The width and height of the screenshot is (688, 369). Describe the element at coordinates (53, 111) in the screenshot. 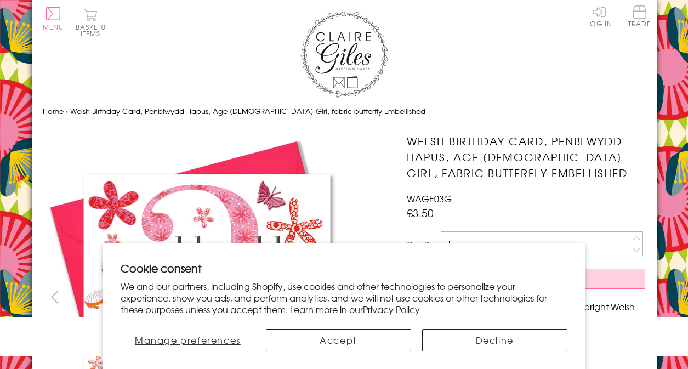

I see `a: Home` at that location.